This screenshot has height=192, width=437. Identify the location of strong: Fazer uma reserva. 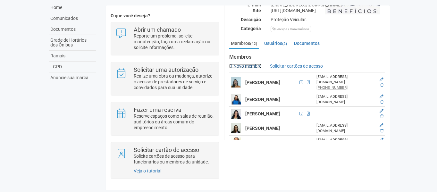
(157, 110).